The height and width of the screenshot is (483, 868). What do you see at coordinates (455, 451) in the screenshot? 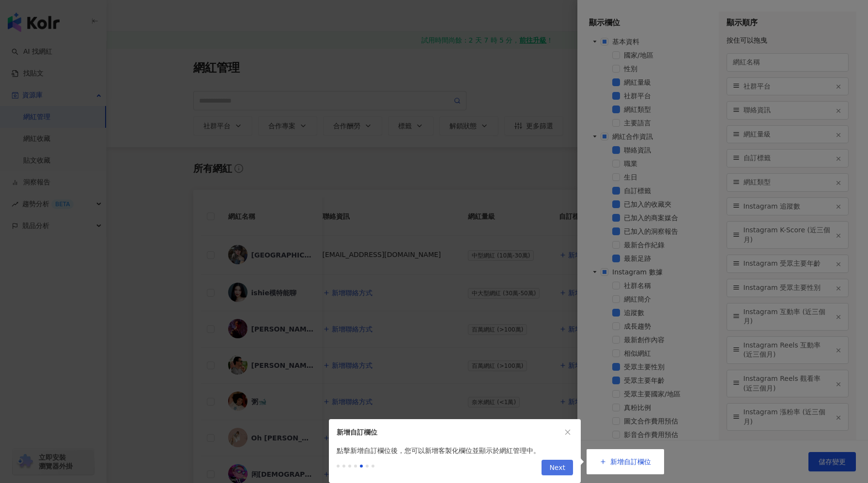
I see `div: 點擊新增自訂欄位後，您可以新增客製化欄位並顯示於網紅管理中。` at bounding box center [455, 451].